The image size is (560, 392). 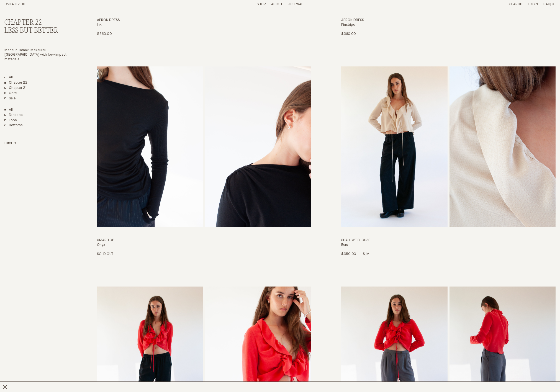 I want to click on a: Umar Top, so click(x=204, y=161).